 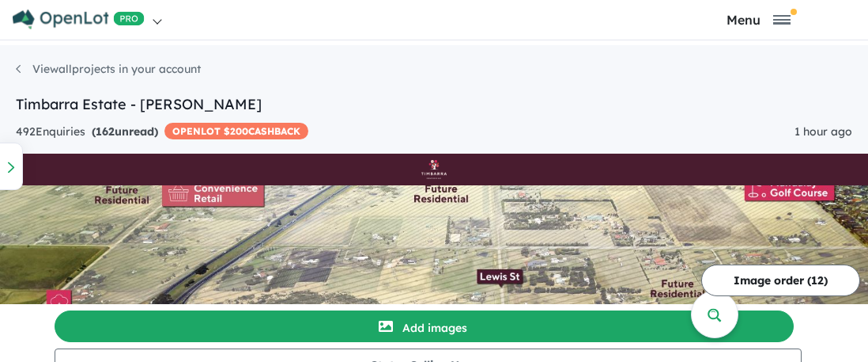 What do you see at coordinates (434, 170) in the screenshot?
I see `img: Timbarra Estate - Beveridge Logo` at bounding box center [434, 170].